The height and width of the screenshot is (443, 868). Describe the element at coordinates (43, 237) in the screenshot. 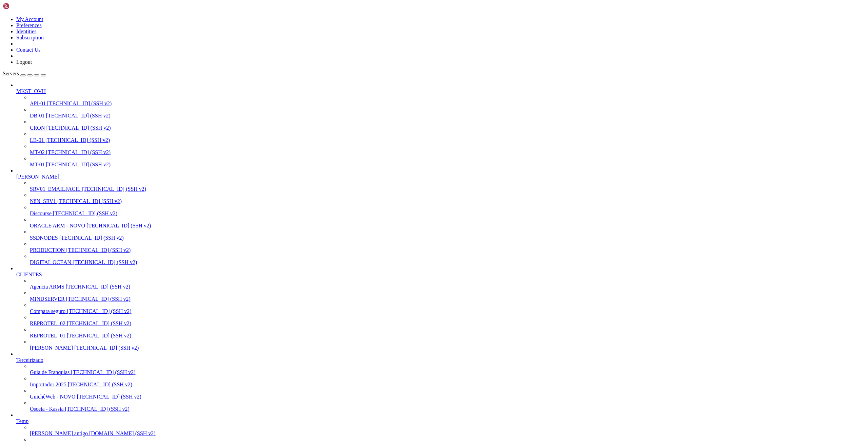

I see `span: SSDNODES` at that location.